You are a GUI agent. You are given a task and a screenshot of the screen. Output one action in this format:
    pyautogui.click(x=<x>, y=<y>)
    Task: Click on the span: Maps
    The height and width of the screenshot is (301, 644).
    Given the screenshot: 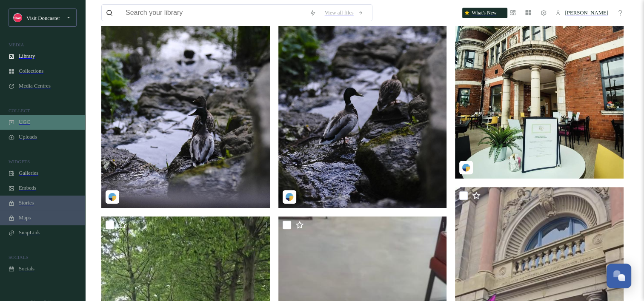 What is the action you would take?
    pyautogui.click(x=25, y=218)
    